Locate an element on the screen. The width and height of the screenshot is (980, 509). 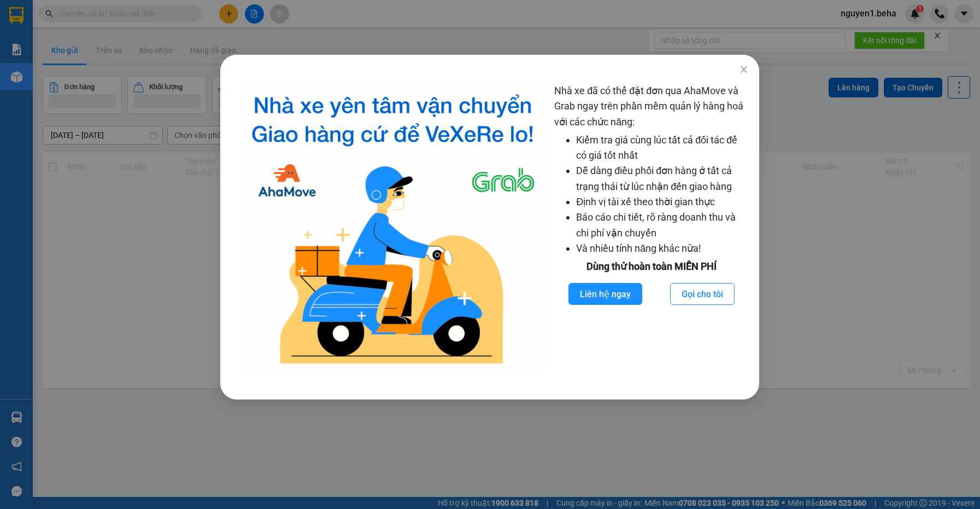
img: logo is located at coordinates (392, 227).